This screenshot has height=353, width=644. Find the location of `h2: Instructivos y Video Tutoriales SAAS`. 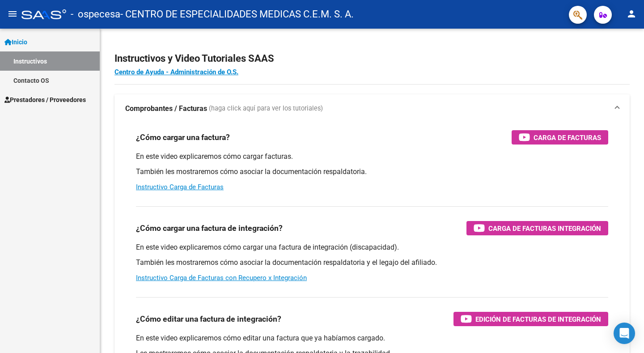

h2: Instructivos y Video Tutoriales SAAS is located at coordinates (372, 58).